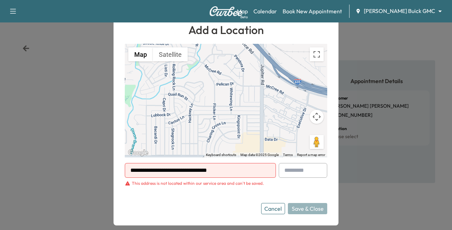  I want to click on a: Calendar, so click(265, 11).